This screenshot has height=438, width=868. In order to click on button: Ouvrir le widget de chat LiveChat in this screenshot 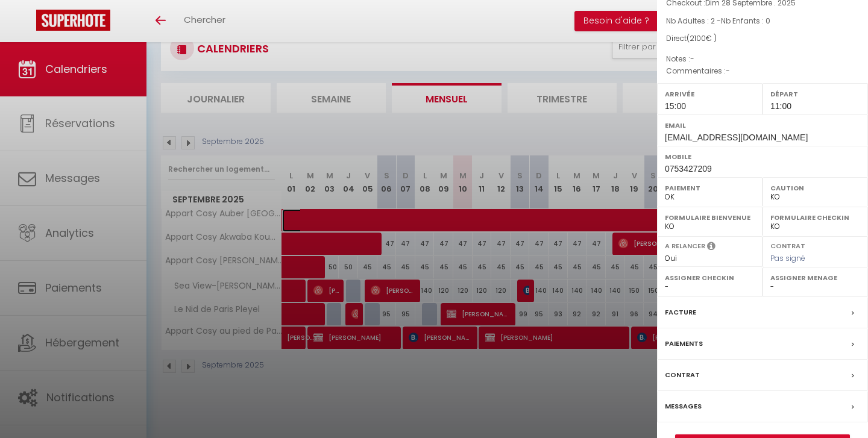, I will do `click(28, 23)`.